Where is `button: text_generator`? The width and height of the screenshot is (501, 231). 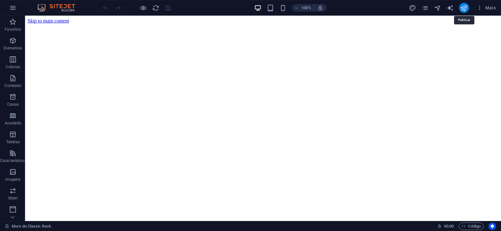
button: text_generator is located at coordinates (450, 8).